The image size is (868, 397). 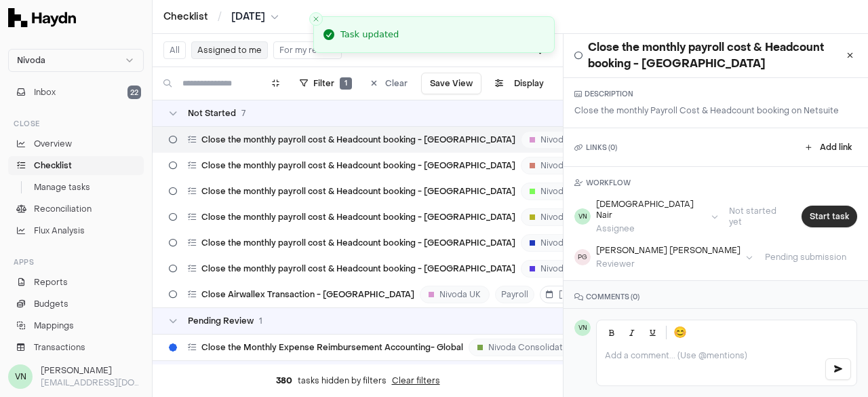 I want to click on div: tasks hidden by filters, so click(x=358, y=380).